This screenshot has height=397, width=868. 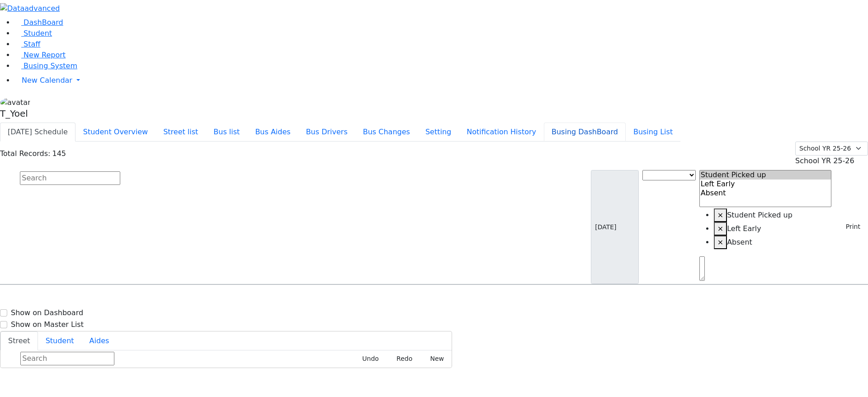 I want to click on span: Left Early, so click(x=744, y=228).